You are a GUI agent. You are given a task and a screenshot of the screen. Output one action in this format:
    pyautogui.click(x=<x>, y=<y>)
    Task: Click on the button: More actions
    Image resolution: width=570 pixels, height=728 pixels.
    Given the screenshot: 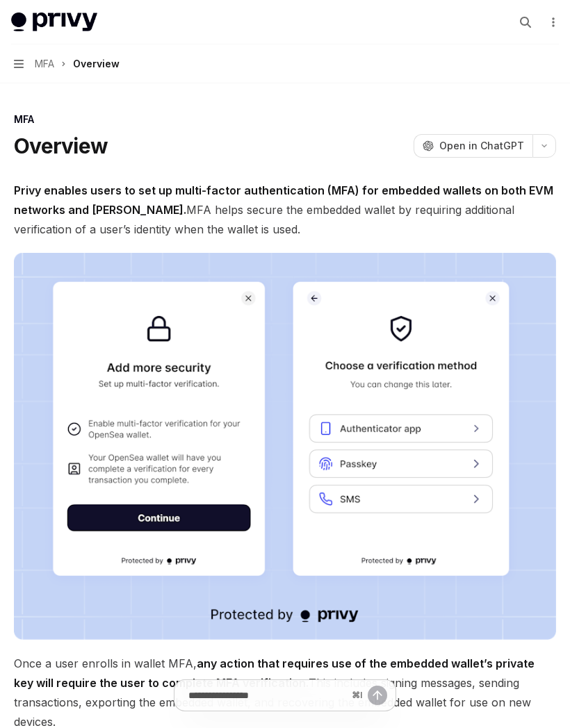 What is the action you would take?
    pyautogui.click(x=551, y=23)
    